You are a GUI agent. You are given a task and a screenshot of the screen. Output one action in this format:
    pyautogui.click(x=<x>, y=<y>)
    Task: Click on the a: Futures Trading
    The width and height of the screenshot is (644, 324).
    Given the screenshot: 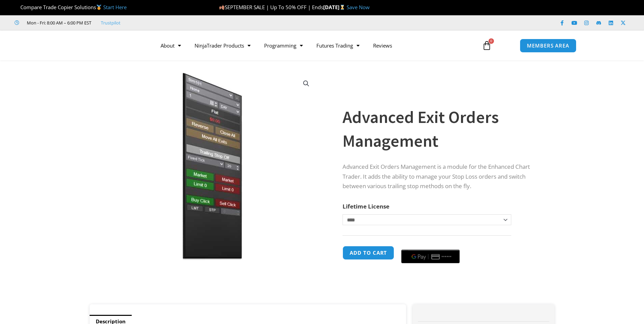 What is the action you would take?
    pyautogui.click(x=338, y=45)
    